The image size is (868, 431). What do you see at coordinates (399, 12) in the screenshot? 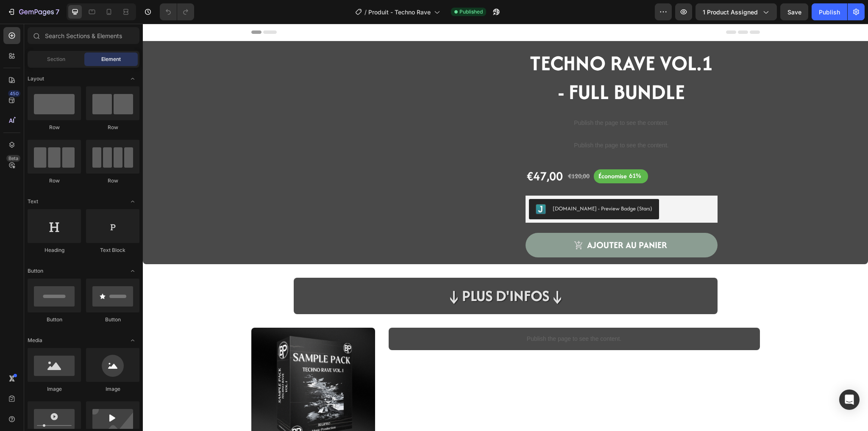
I see `span: Produit - Techno Rave` at bounding box center [399, 12].